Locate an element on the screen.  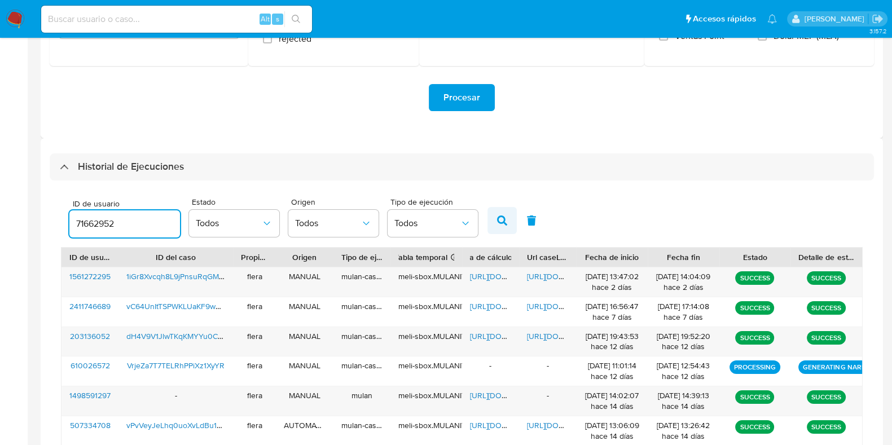
a: Salir is located at coordinates (878, 19).